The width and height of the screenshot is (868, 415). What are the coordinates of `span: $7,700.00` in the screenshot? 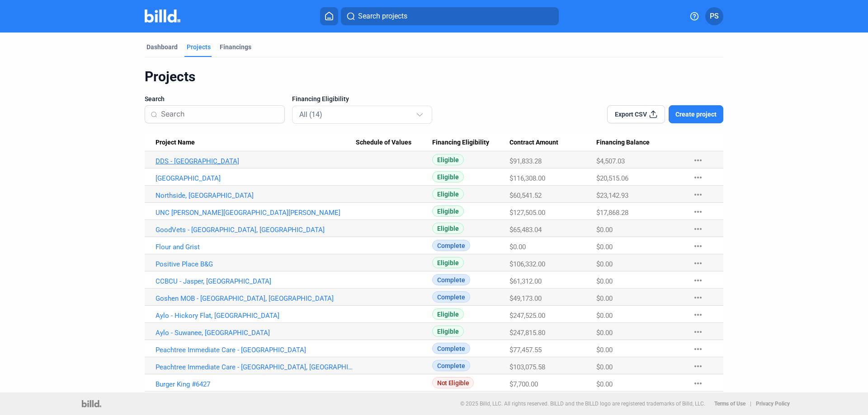 It's located at (524, 385).